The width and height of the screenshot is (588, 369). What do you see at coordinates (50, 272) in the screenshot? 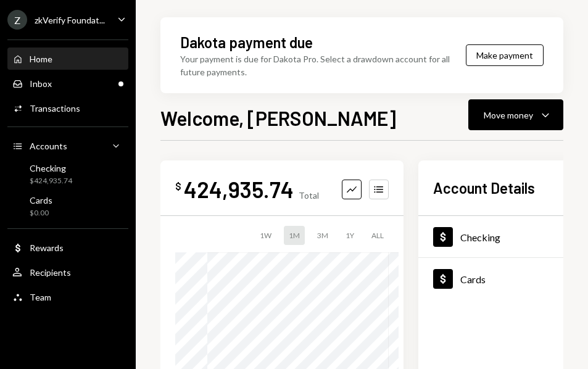
I see `div: Recipients` at bounding box center [50, 272].